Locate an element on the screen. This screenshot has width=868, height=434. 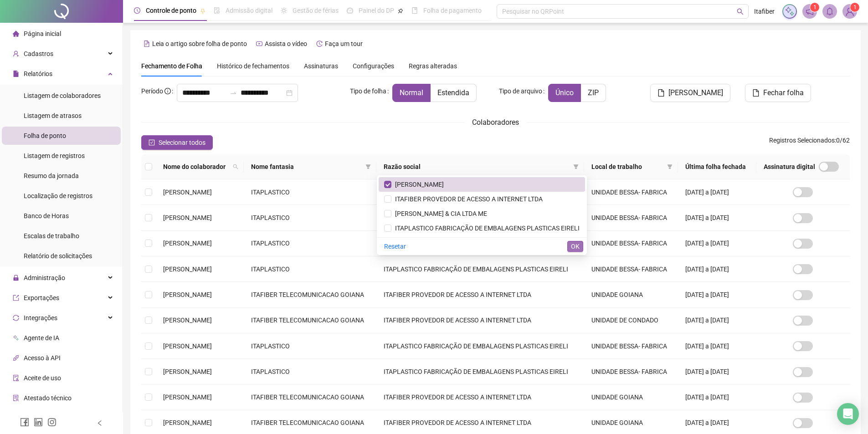
span: to is located at coordinates (233, 93).